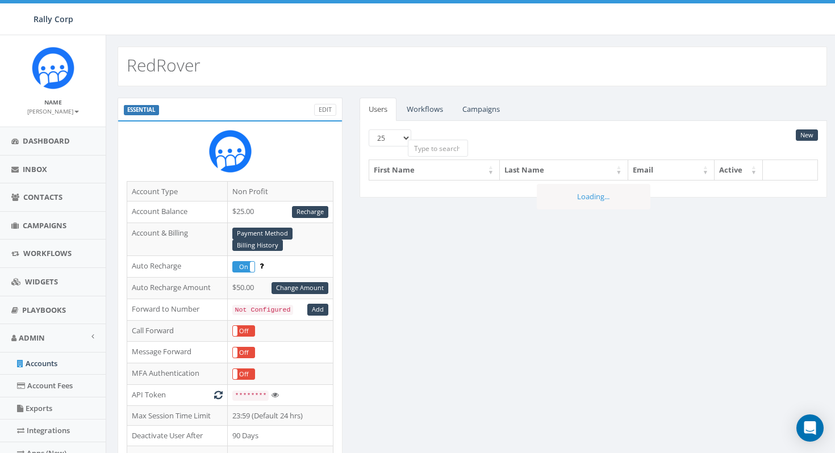  Describe the element at coordinates (438, 148) in the screenshot. I see `input: Type to search` at that location.